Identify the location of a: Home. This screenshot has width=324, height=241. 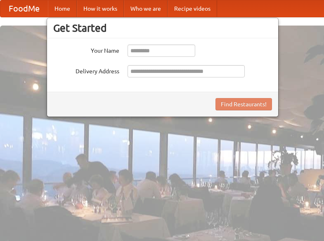
(62, 9).